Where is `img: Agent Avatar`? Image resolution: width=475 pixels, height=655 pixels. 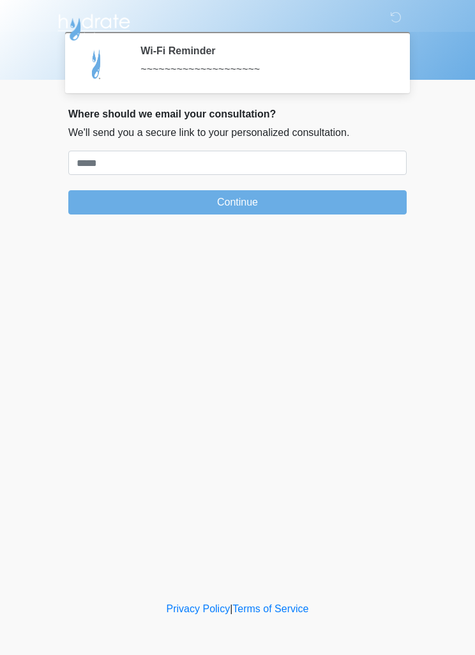
img: Agent Avatar is located at coordinates (97, 64).